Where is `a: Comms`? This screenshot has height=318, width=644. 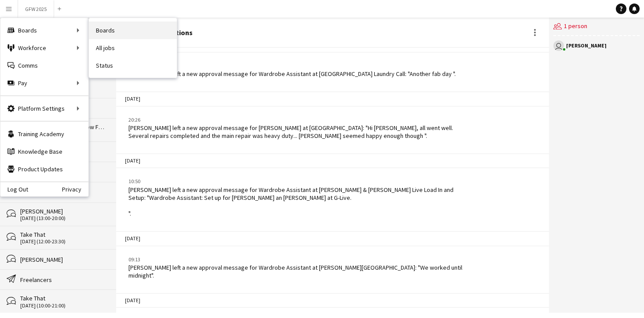 a: Comms is located at coordinates (44, 66).